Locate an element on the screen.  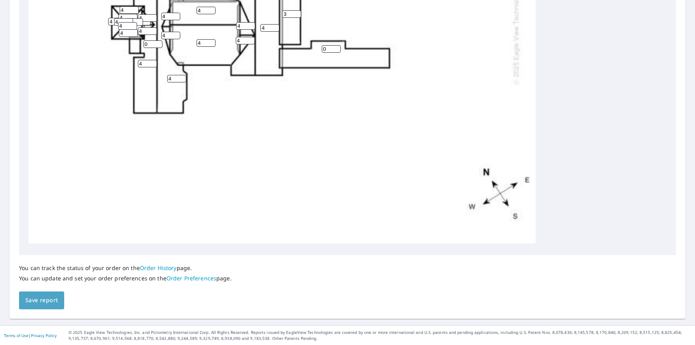
button: Save report is located at coordinates (42, 300).